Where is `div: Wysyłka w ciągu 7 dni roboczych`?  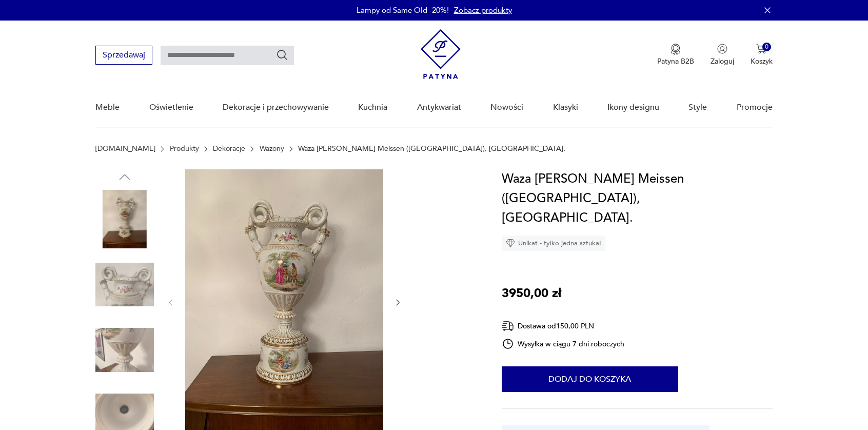 div: Wysyłka w ciągu 7 dni roboczych is located at coordinates (563, 343).